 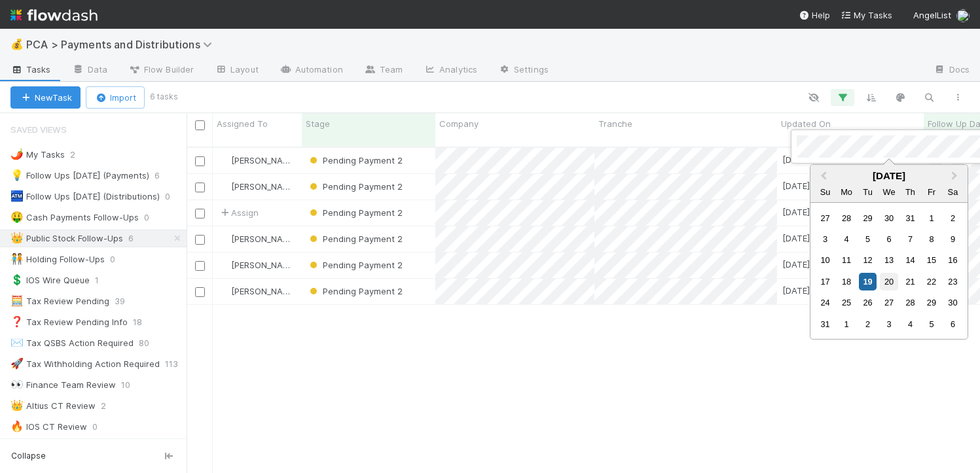 What do you see at coordinates (824, 302) in the screenshot?
I see `div: Choose Sunday, August 24th, 2025` at bounding box center [824, 302].